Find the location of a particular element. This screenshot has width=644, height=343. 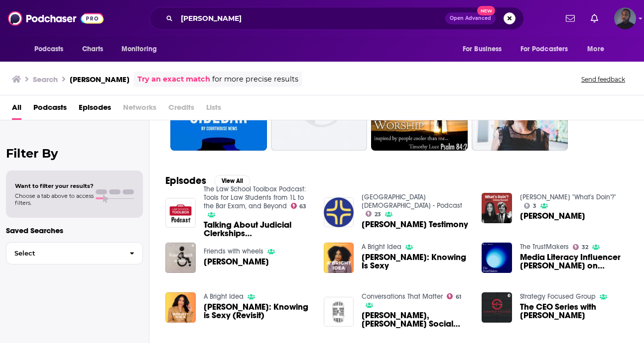

a: 61 is located at coordinates (454, 297).